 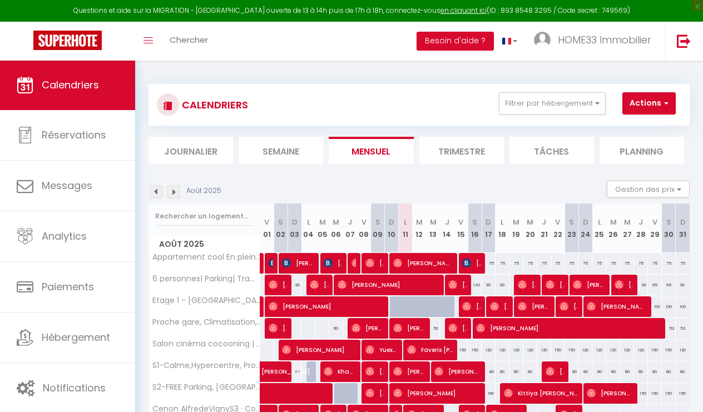 I want to click on span: Réservations, so click(x=74, y=135).